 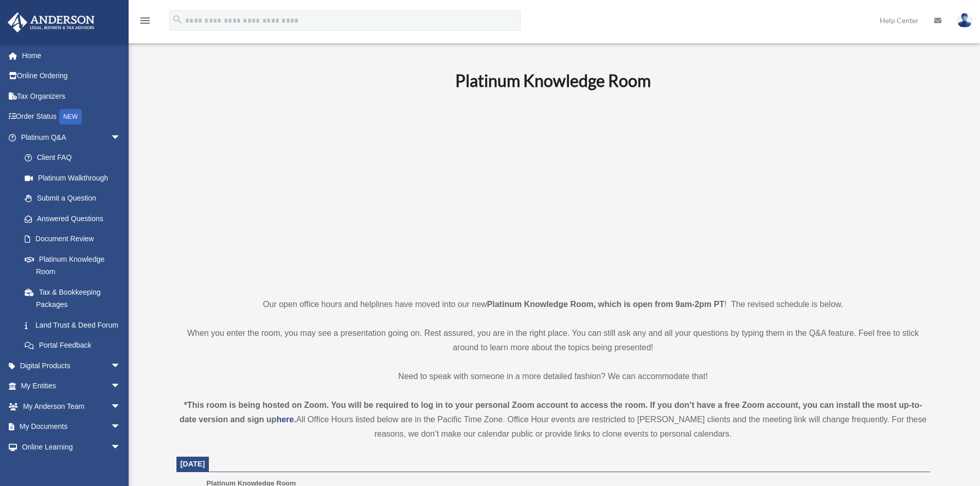 I want to click on b: Platinum Knowledge Room, so click(x=553, y=80).